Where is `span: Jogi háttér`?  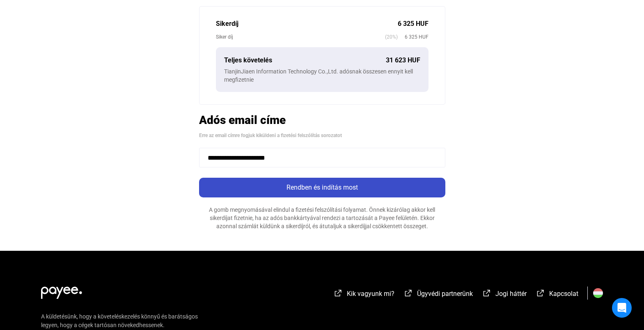 span: Jogi háttér is located at coordinates (511, 293).